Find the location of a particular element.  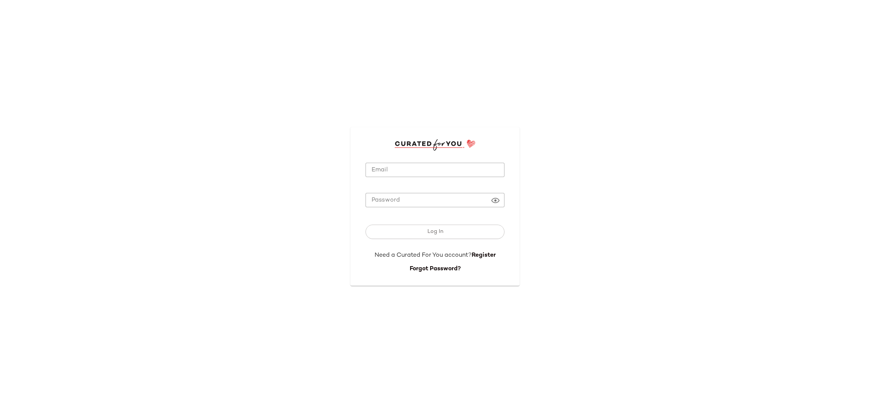

span: Need a Curated For You account? is located at coordinates (423, 255).